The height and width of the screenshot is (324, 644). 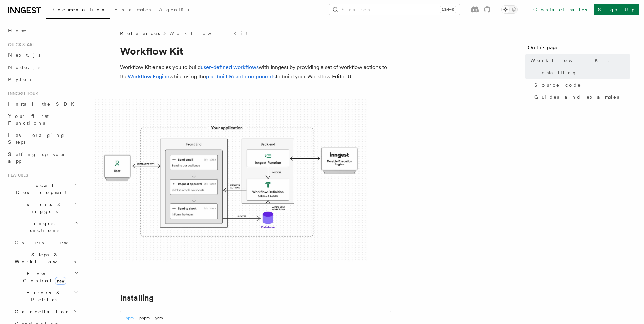 What do you see at coordinates (78, 10) in the screenshot?
I see `a: Documentation` at bounding box center [78, 10].